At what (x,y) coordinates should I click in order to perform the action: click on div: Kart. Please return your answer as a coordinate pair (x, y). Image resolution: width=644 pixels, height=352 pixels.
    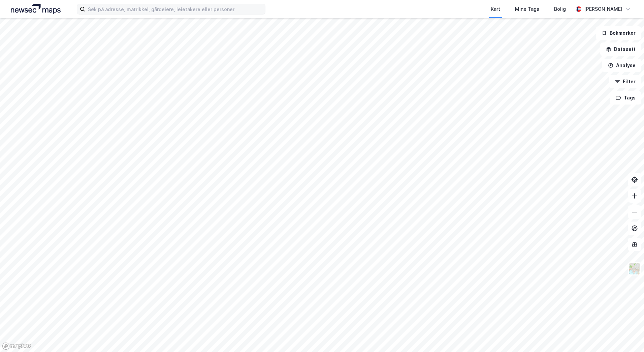
    Looking at the image, I should click on (496, 9).